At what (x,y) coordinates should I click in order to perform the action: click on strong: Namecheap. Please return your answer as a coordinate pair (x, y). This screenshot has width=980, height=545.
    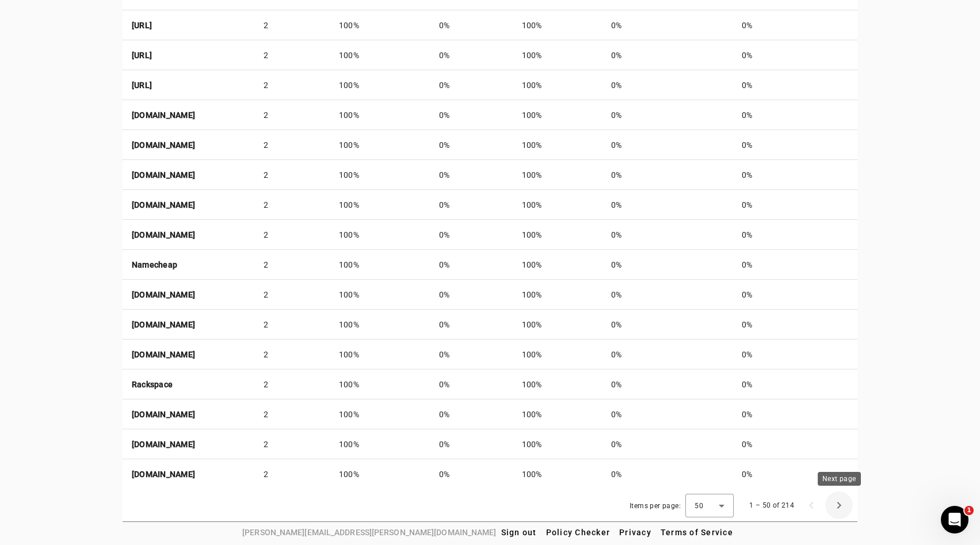
    Looking at the image, I should click on (154, 265).